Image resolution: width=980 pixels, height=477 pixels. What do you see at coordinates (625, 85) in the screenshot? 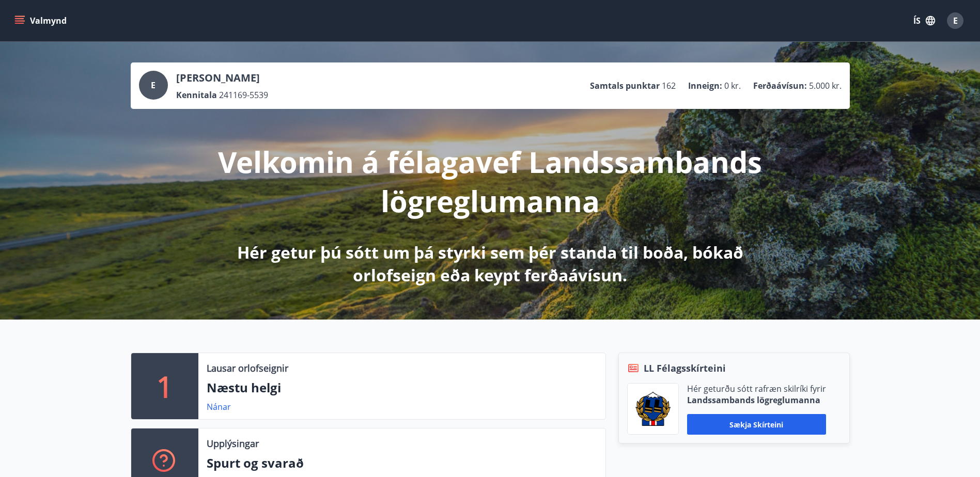
I see `p: Samtals punktar` at bounding box center [625, 85].